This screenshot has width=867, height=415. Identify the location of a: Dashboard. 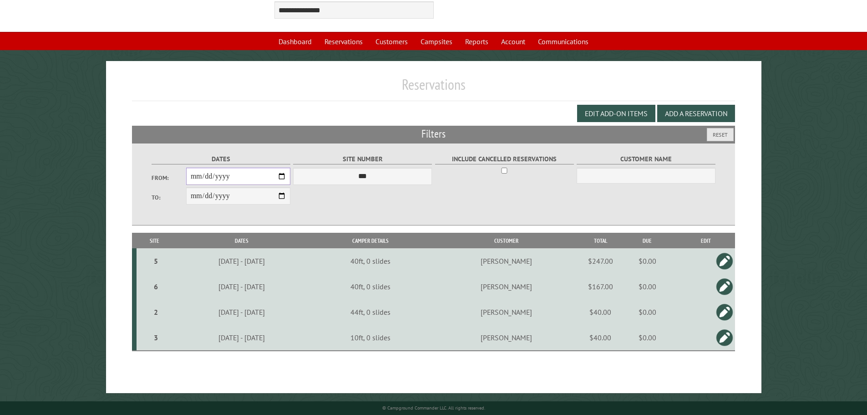
(295, 41).